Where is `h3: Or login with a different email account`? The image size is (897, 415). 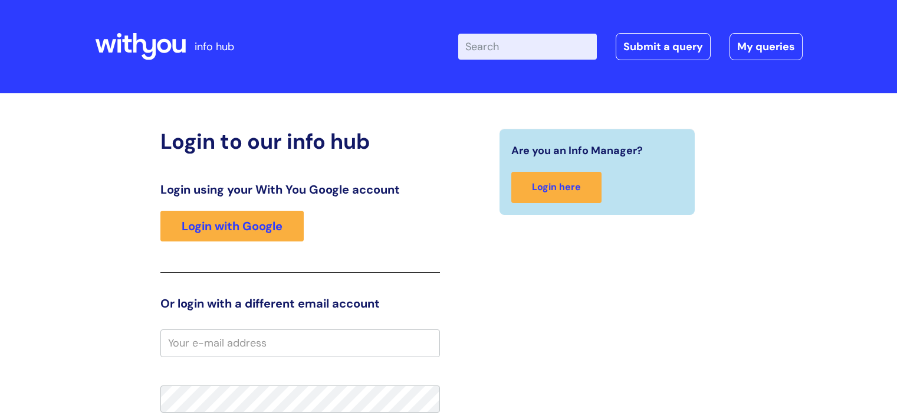 h3: Or login with a different email account is located at coordinates (300, 303).